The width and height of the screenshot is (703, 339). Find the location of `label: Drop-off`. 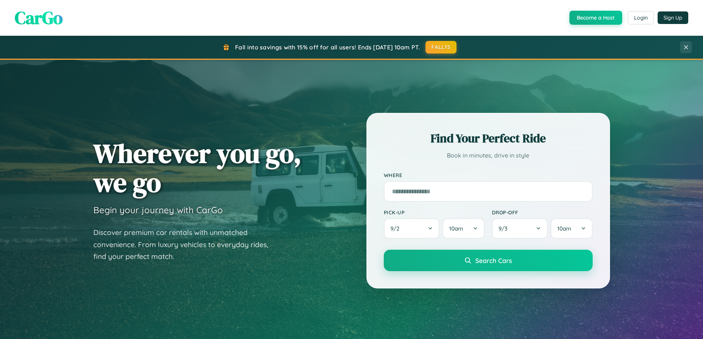

label: Drop-off is located at coordinates (542, 212).